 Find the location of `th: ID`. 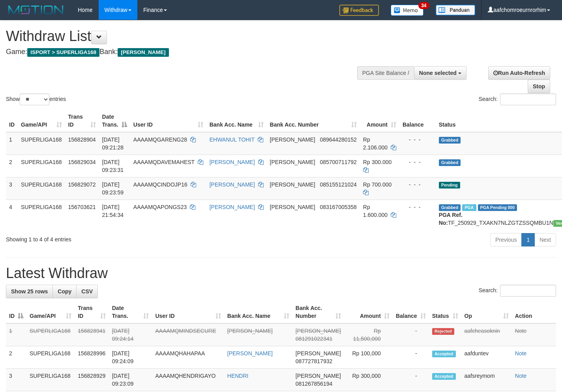

th: ID is located at coordinates (12, 121).